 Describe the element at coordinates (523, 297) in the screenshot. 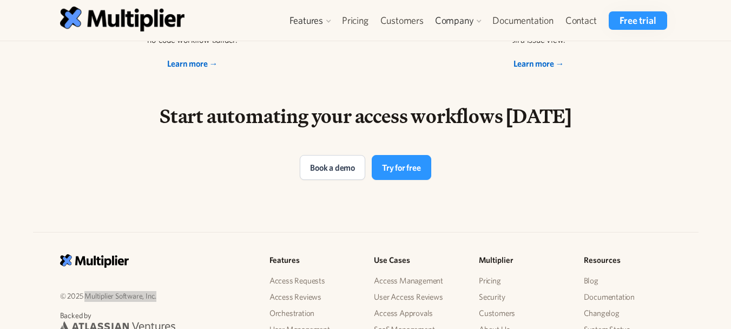

I see `a: Security` at that location.